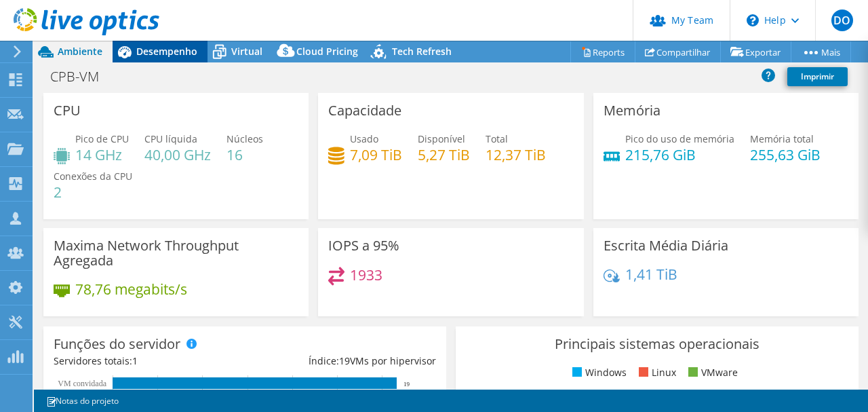 The width and height of the screenshot is (868, 412). I want to click on div: Servidores totais:, so click(149, 360).